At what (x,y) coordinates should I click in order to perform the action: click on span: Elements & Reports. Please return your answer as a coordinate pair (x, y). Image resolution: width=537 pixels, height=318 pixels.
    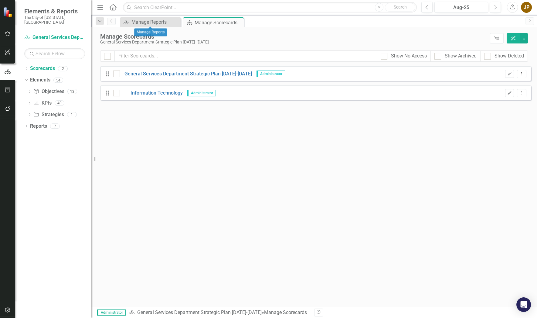
    Looking at the image, I should click on (55, 11).